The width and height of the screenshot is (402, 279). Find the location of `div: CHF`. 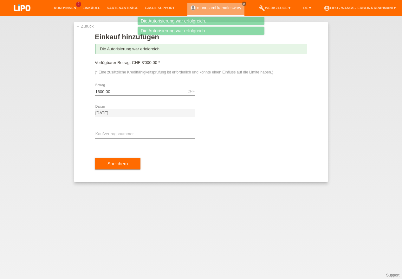

div: CHF is located at coordinates (191, 91).